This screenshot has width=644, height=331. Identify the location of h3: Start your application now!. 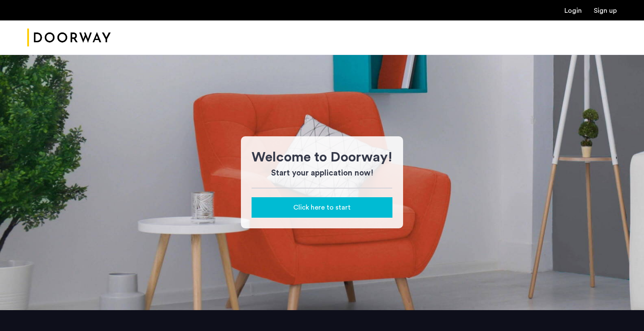
(322, 173).